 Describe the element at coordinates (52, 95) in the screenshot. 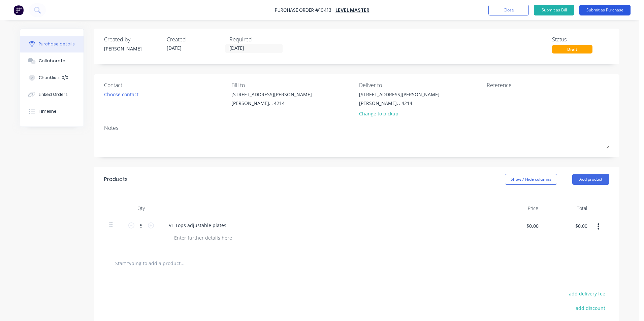

I see `button: Linked Orders` at that location.